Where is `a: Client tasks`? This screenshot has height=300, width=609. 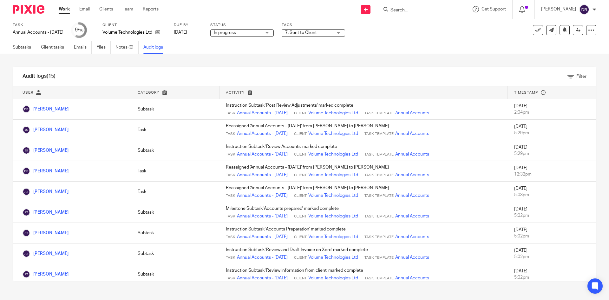 a: Client tasks is located at coordinates (55, 47).